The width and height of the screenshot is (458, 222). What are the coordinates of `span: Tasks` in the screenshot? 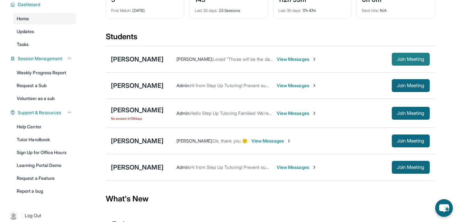 It's located at (23, 44).